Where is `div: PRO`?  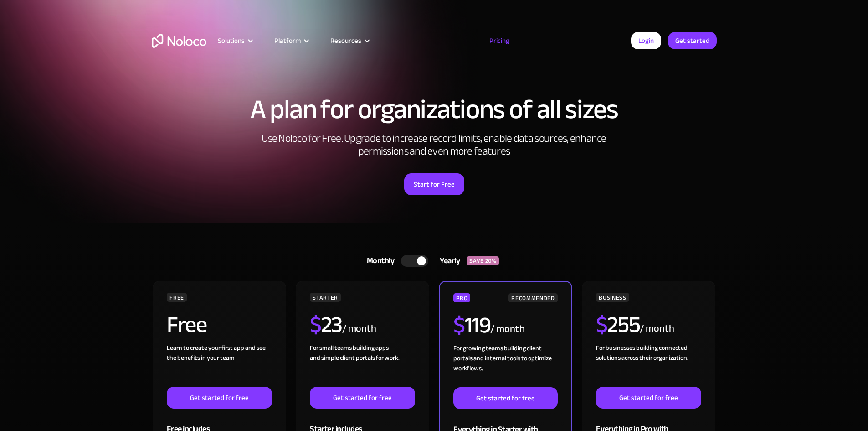 div: PRO is located at coordinates (462, 298).